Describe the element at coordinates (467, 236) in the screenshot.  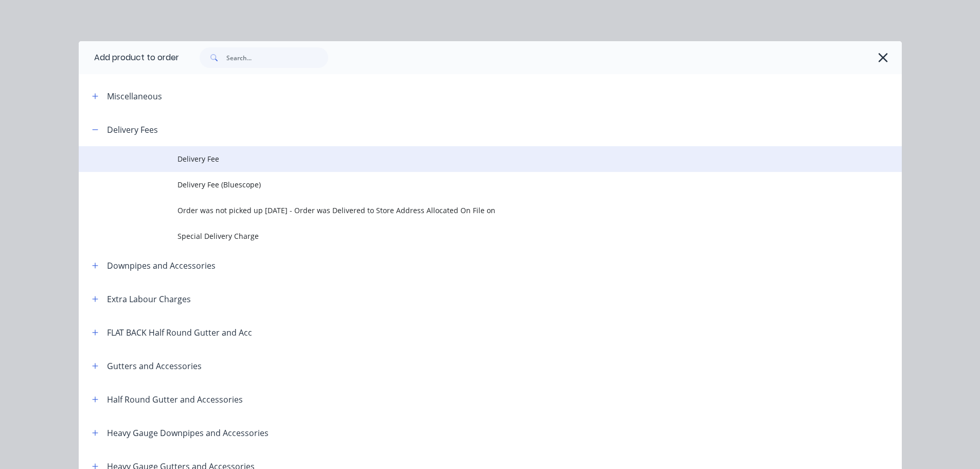
I see `span: Special Delivery Charge` at that location.